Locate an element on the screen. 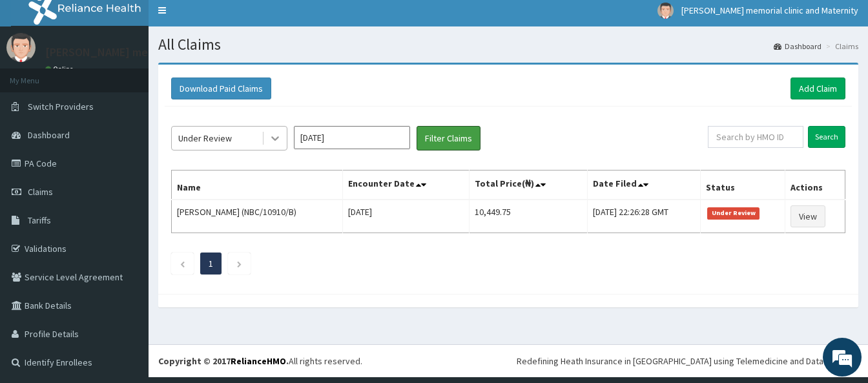 The image size is (868, 383). a: Page 1 is your current page is located at coordinates (210, 264).